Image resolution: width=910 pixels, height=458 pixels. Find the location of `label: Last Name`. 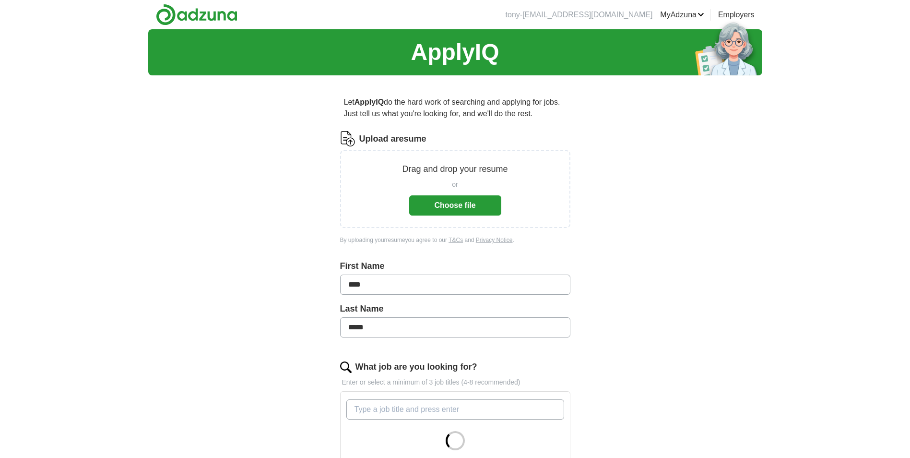

label: Last Name is located at coordinates (455, 309).